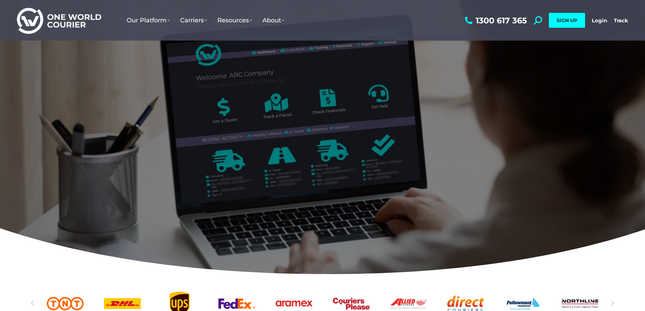 The width and height of the screenshot is (645, 311). Describe the element at coordinates (495, 20) in the screenshot. I see `a: 1300 617 365` at that location.